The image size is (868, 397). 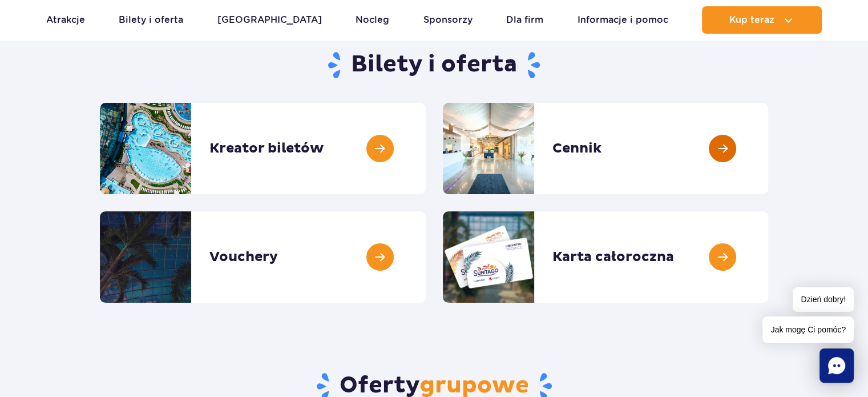 I want to click on a: Atrakcje, so click(x=66, y=20).